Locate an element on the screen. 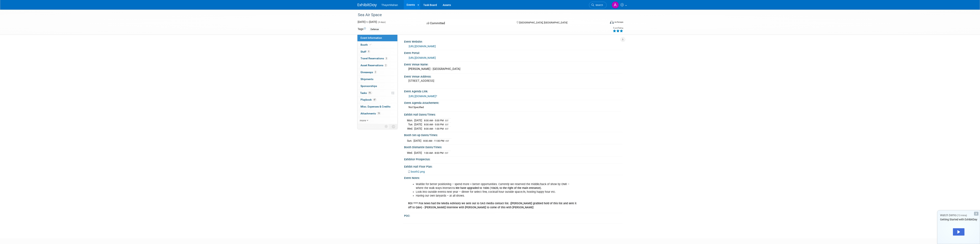 Image resolution: width=980 pixels, height=244 pixels. span: to is located at coordinates (367, 22).